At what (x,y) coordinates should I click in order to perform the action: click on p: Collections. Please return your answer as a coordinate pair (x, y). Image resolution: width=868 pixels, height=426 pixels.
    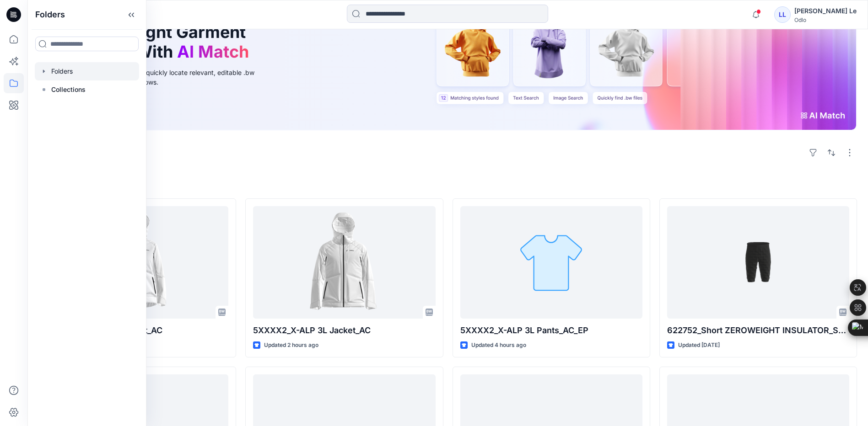
    Looking at the image, I should click on (68, 89).